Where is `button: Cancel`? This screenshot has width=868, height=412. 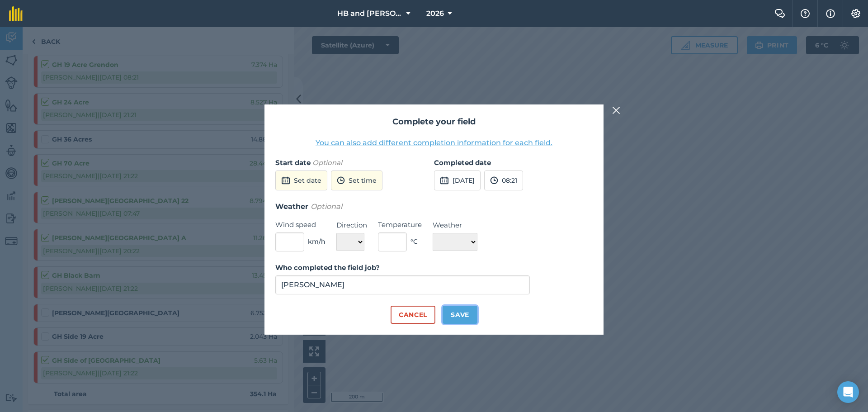 button: Cancel is located at coordinates (413, 315).